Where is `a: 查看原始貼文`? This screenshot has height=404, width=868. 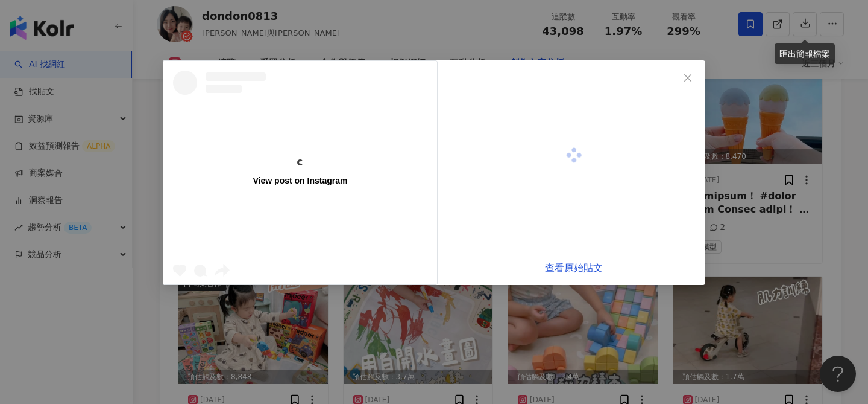
a: 查看原始貼文 is located at coordinates (574, 268).